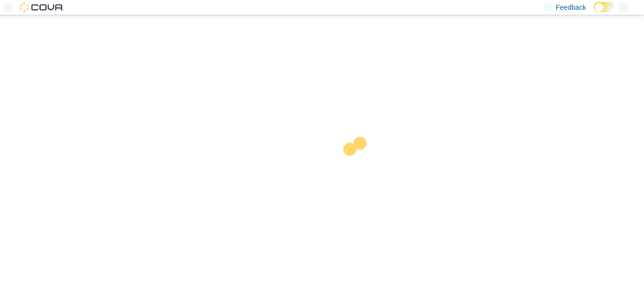 Image resolution: width=644 pixels, height=301 pixels. Describe the element at coordinates (42, 7) in the screenshot. I see `img: Cova` at that location.